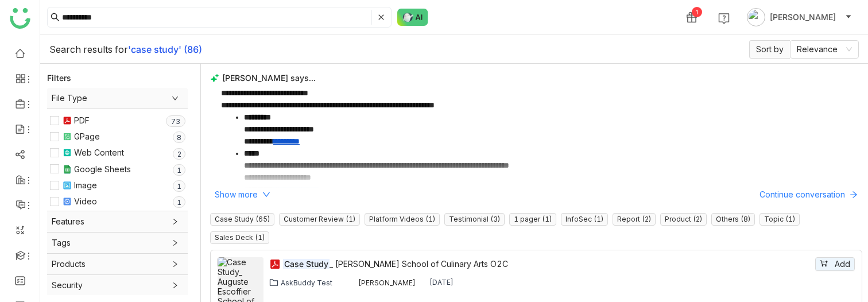 The width and height of the screenshot is (868, 302). What do you see at coordinates (179, 137) in the screenshot?
I see `nz-badge-sup: 8` at bounding box center [179, 137].